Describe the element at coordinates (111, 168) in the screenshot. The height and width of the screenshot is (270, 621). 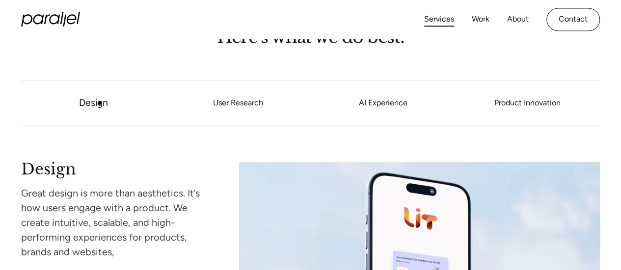
I see `h2: Design` at that location.